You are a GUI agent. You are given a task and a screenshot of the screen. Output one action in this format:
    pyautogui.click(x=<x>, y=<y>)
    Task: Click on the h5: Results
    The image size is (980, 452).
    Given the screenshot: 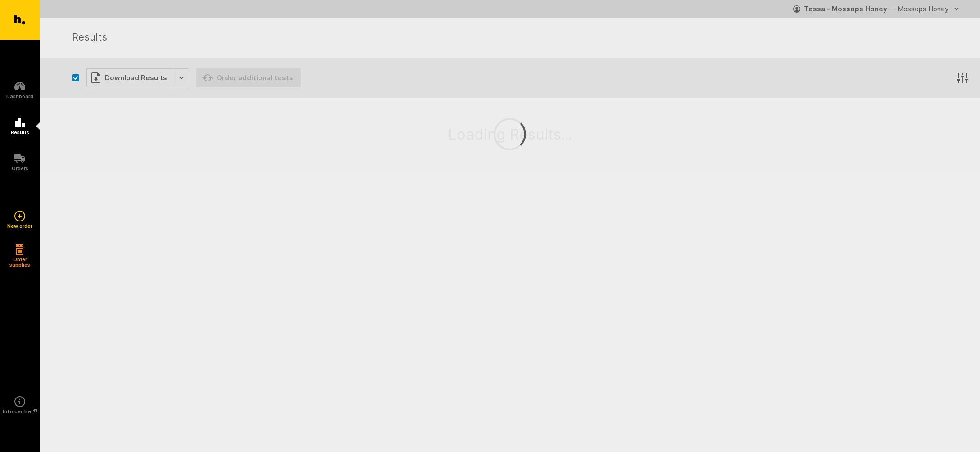 What is the action you would take?
    pyautogui.click(x=20, y=132)
    